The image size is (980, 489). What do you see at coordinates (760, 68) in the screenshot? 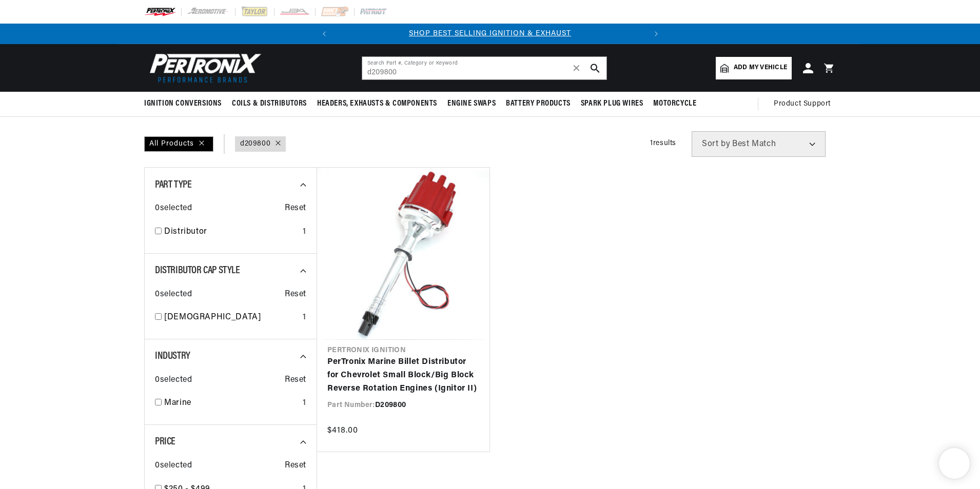
I see `span: Add my vehicle` at bounding box center [760, 68].